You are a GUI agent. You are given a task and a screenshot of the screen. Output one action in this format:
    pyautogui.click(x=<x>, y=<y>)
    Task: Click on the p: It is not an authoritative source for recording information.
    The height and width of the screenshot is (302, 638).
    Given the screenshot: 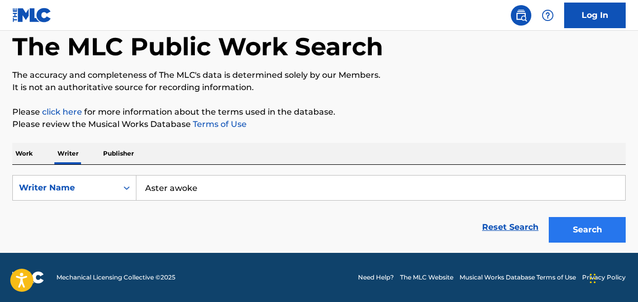 What is the action you would take?
    pyautogui.click(x=319, y=88)
    